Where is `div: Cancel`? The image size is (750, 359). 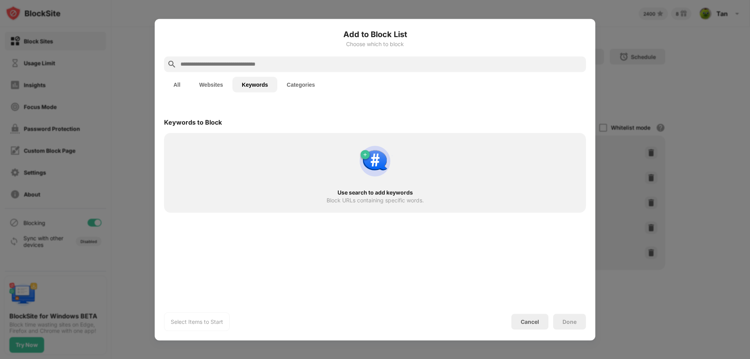 div: Cancel is located at coordinates (529, 321).